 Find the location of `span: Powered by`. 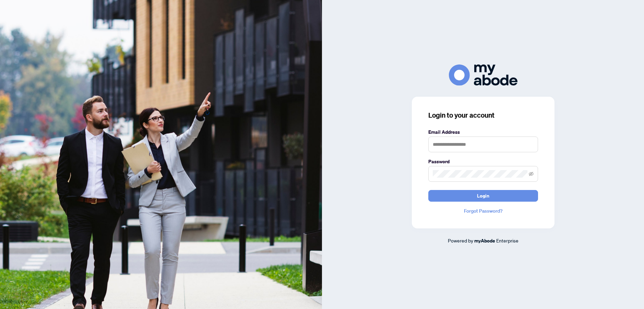

span: Powered by is located at coordinates (461, 240).